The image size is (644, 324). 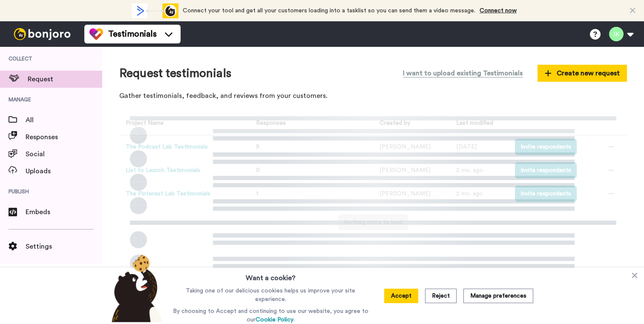 I want to click on img: tm-color.svg, so click(x=96, y=34).